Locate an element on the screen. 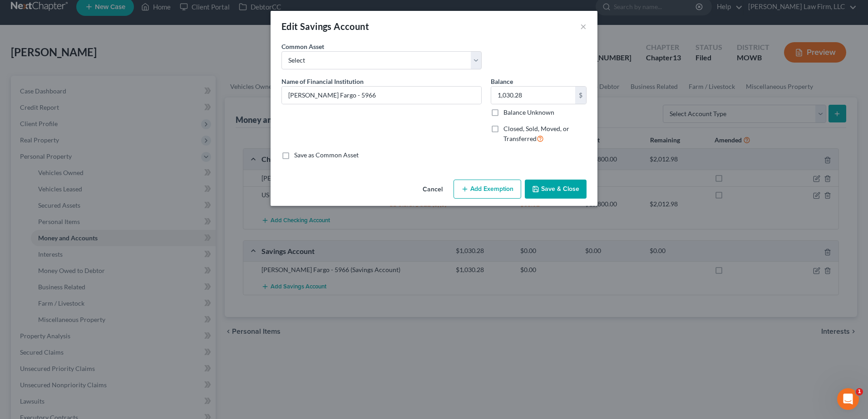 The image size is (868, 419). div: Edit Savings Account is located at coordinates (325, 26).